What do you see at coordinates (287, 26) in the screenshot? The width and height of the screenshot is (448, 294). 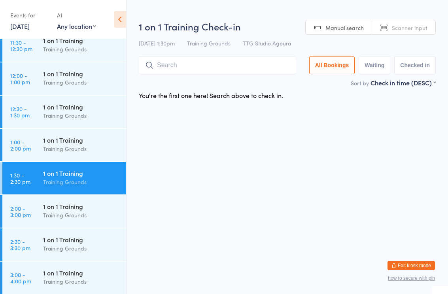 I see `h2: 1 on 1 Training Check-in` at bounding box center [287, 26].